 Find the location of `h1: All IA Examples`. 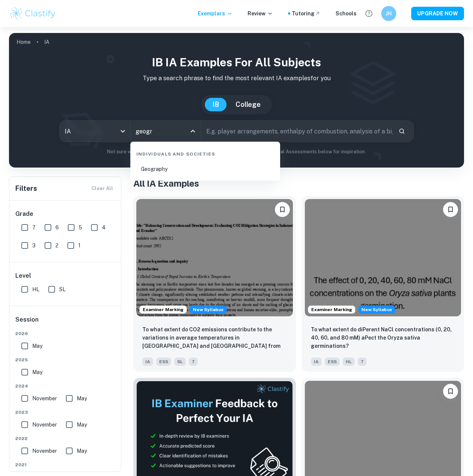

h1: All IA Examples is located at coordinates (298, 183).